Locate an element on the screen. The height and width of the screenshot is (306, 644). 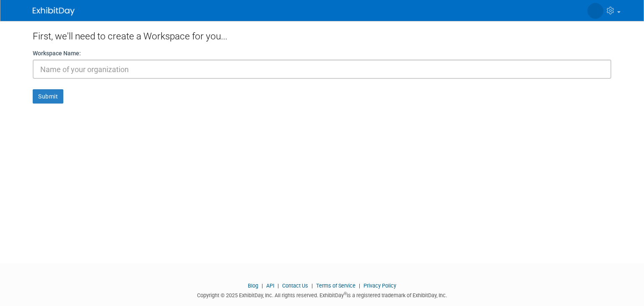
a: Privacy Policy is located at coordinates (380, 286).